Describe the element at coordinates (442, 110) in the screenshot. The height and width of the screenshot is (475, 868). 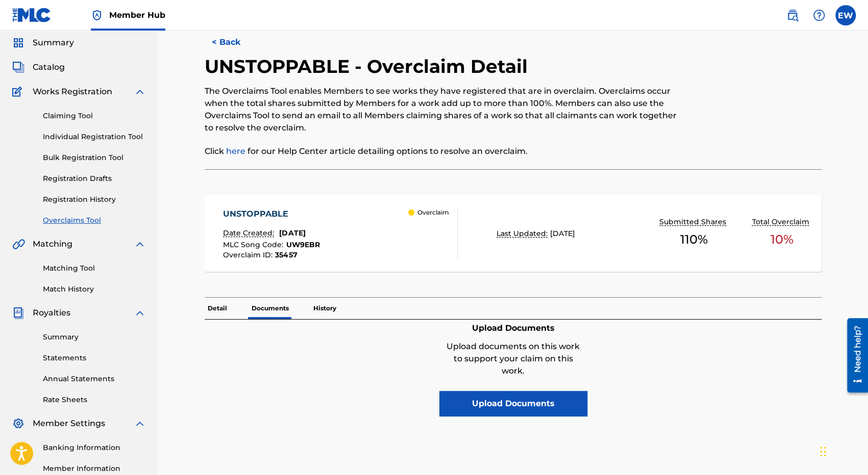
I see `p: The Overclaims Tool enables Members to see works they have registered that are in overclaim. Over...` at that location.